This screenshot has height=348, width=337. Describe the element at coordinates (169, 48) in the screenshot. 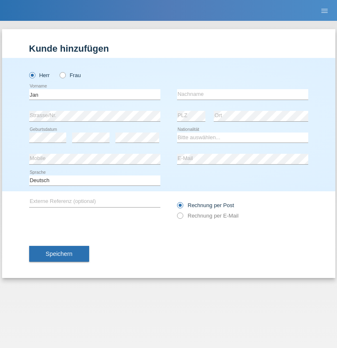

I see `h1: Kunde hinzufügen` at that location.